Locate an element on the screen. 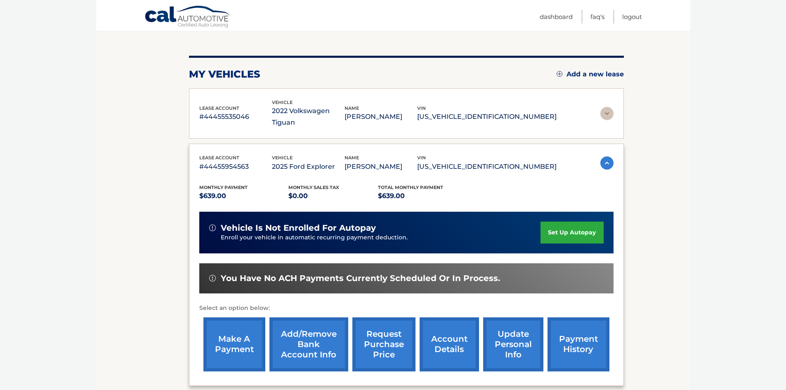 This screenshot has height=390, width=786. a: Logout is located at coordinates (632, 16).